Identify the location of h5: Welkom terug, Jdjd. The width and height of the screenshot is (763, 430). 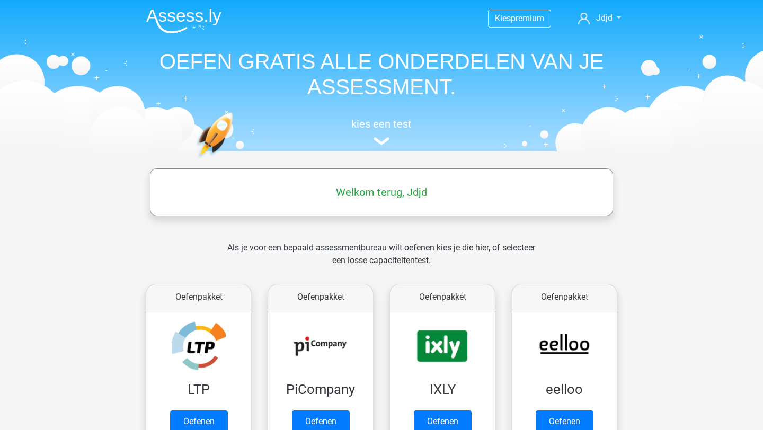
(381, 192).